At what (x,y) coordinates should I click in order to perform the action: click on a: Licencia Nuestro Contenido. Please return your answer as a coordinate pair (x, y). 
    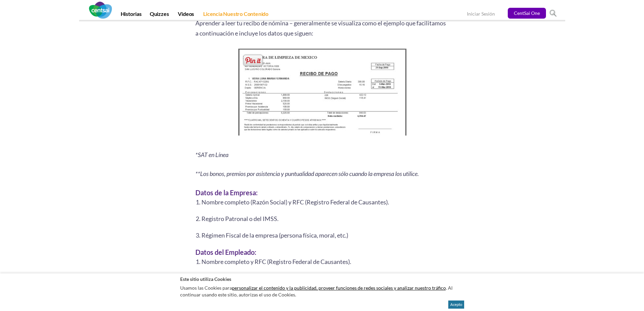
    Looking at the image, I should click on (236, 15).